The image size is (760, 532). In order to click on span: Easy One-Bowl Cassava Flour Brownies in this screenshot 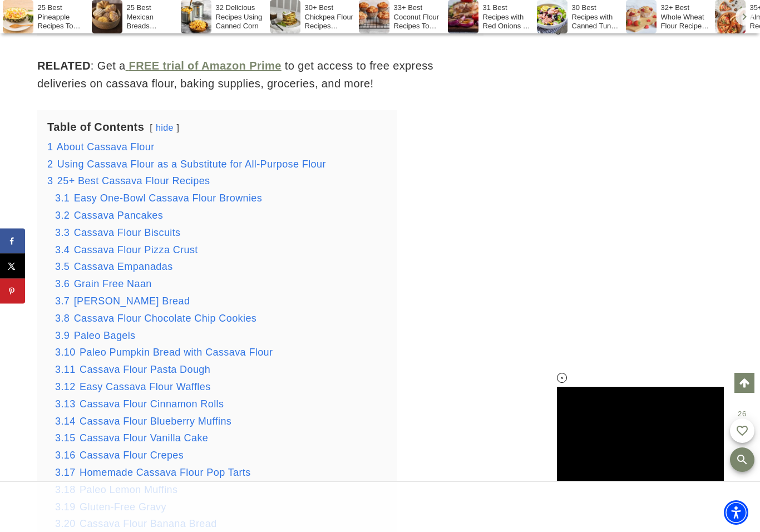, I will do `click(168, 198)`.